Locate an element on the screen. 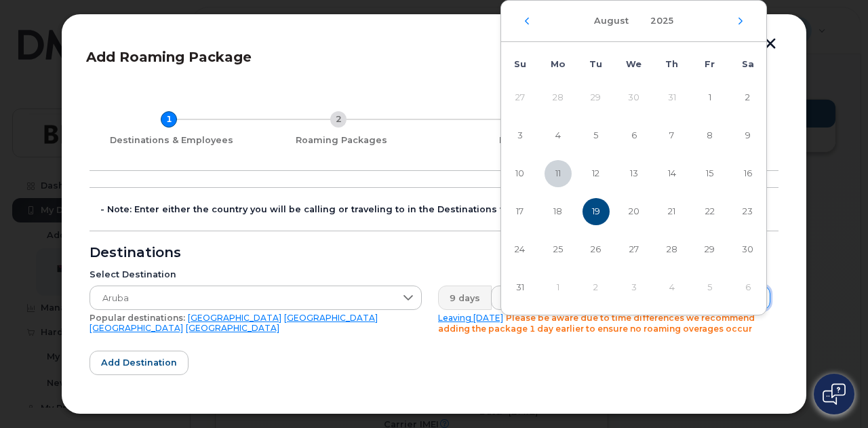 The height and width of the screenshot is (428, 868). div: - Note: Enter either the country you will be calling or traveling to in the Destinations field. is located at coordinates (439, 210).